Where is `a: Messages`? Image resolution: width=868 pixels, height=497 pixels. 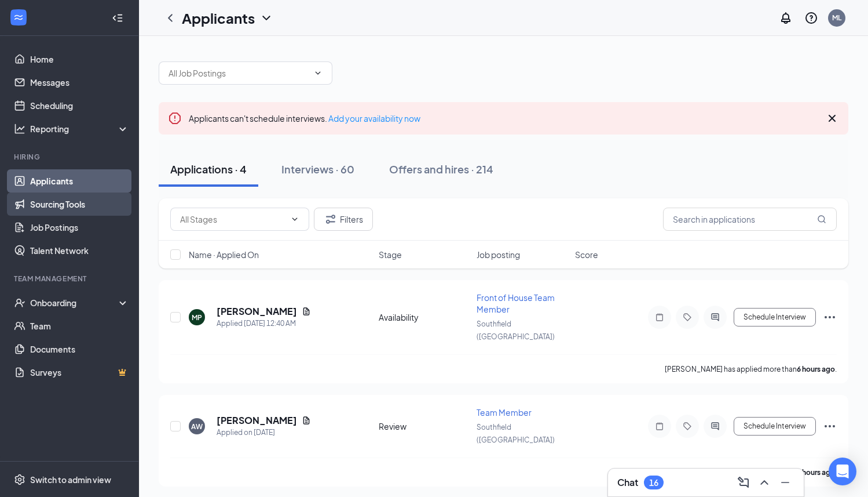 a: Messages is located at coordinates (79, 82).